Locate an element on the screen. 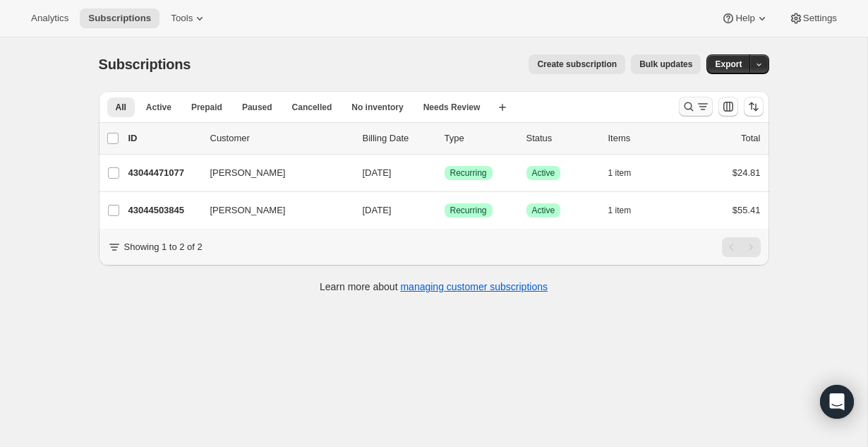  p: Showing 1 to 2 of 2 is located at coordinates (163, 247).